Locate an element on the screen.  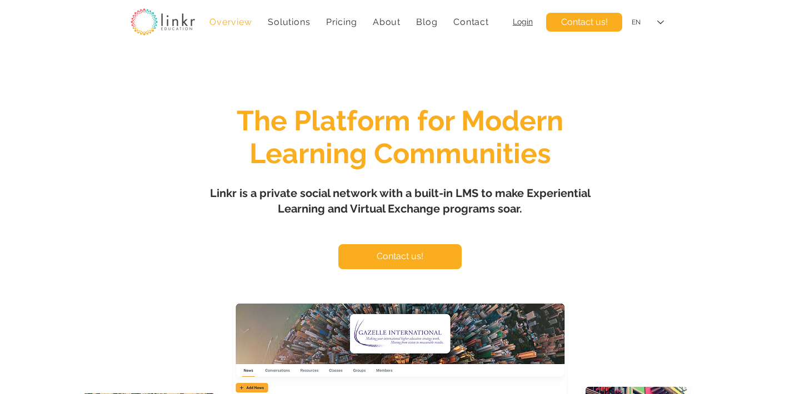
span: Solutions is located at coordinates (289, 22).